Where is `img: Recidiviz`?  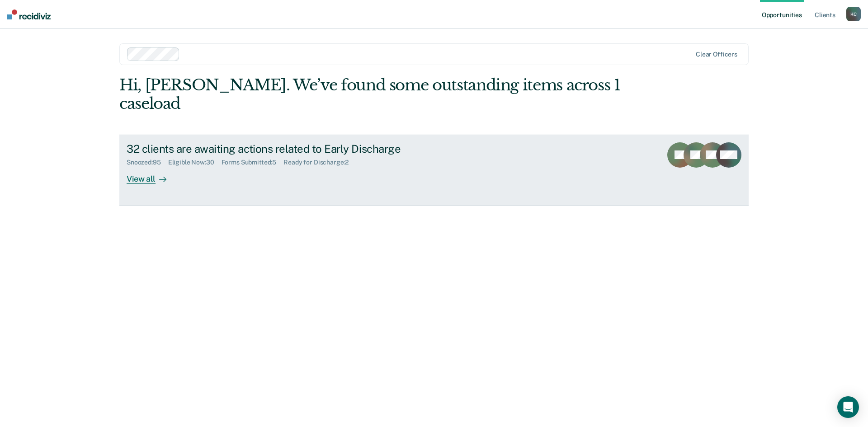 img: Recidiviz is located at coordinates (28, 15).